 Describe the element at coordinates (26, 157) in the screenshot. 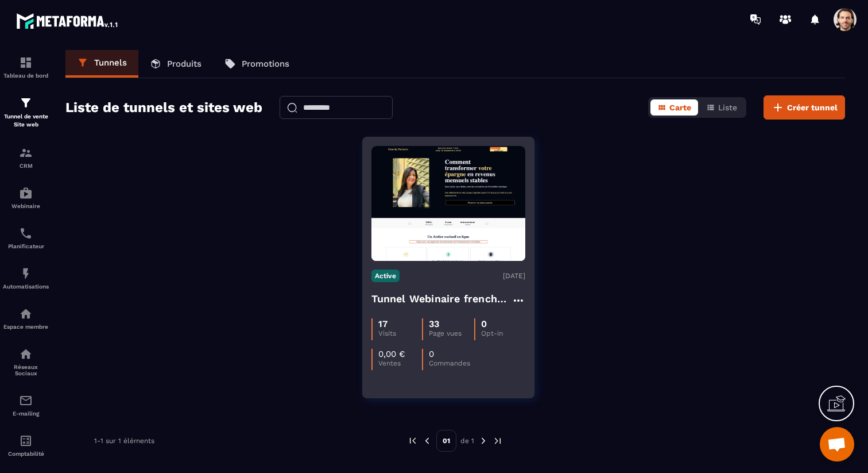

I see `a: formationformationCRM` at that location.